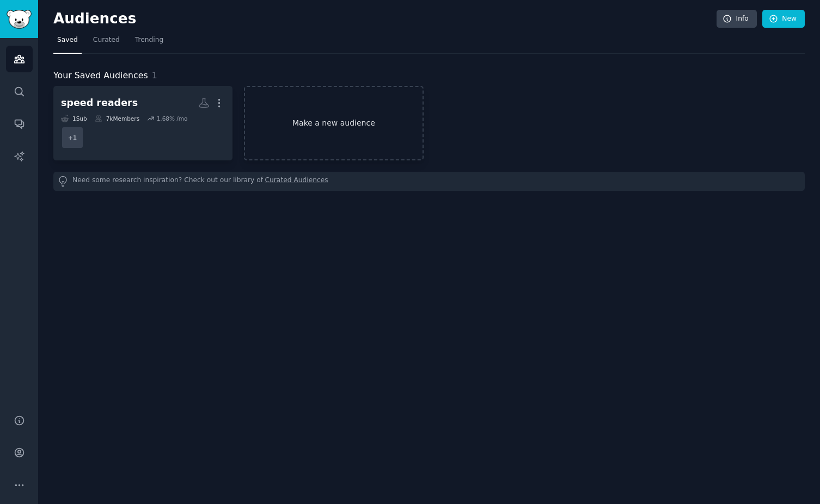 Image resolution: width=820 pixels, height=504 pixels. What do you see at coordinates (783, 19) in the screenshot?
I see `a: New` at bounding box center [783, 19].